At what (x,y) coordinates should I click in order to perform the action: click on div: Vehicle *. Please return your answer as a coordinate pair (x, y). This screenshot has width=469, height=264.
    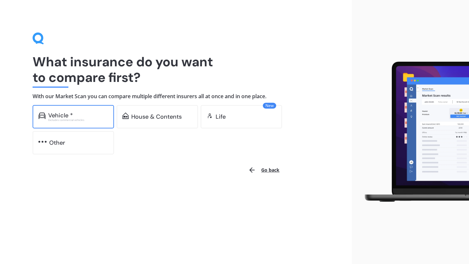
    Looking at the image, I should click on (61, 116).